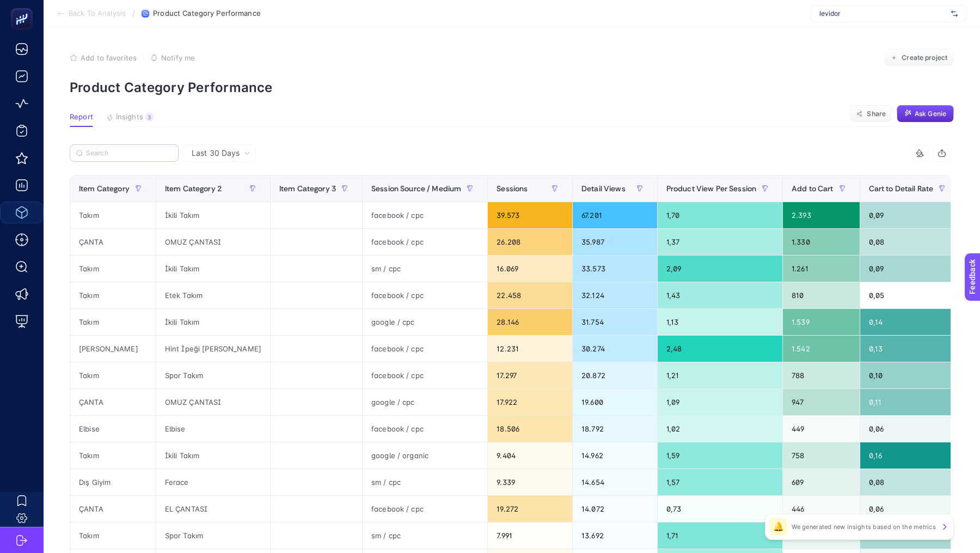 The height and width of the screenshot is (553, 980). Describe the element at coordinates (213, 295) in the screenshot. I see `div: Etek Takım` at that location.